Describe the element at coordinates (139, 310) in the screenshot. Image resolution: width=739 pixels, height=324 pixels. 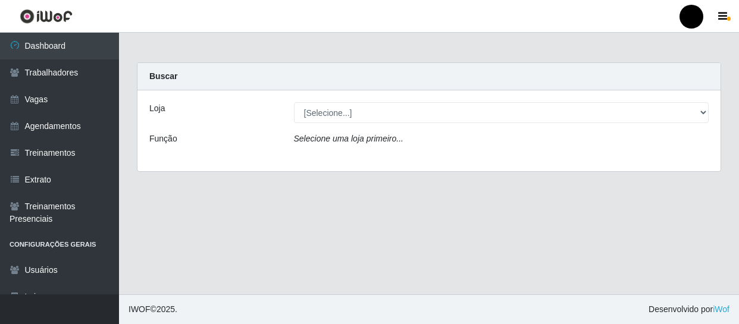
I see `span: IWOF` at that location.